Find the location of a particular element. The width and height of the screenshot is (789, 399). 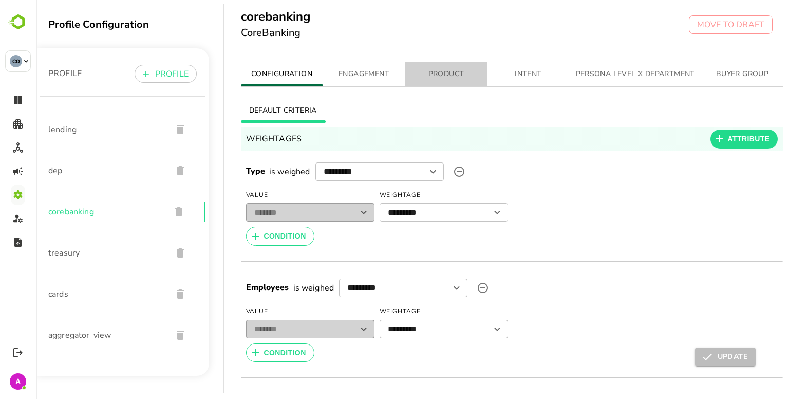

img: BambooboxLogoMark.f1c84d78b4c51b1a7b5f700c9845e183.svg is located at coordinates (18, 22).